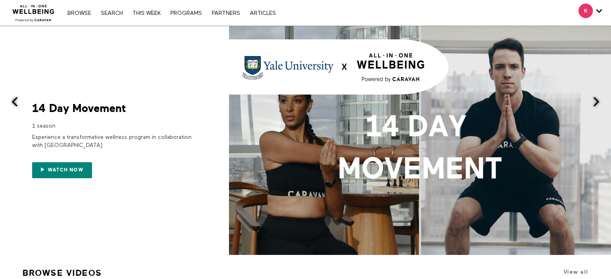 Image resolution: width=611 pixels, height=279 pixels. Describe the element at coordinates (263, 13) in the screenshot. I see `a: ARTICLES` at that location.